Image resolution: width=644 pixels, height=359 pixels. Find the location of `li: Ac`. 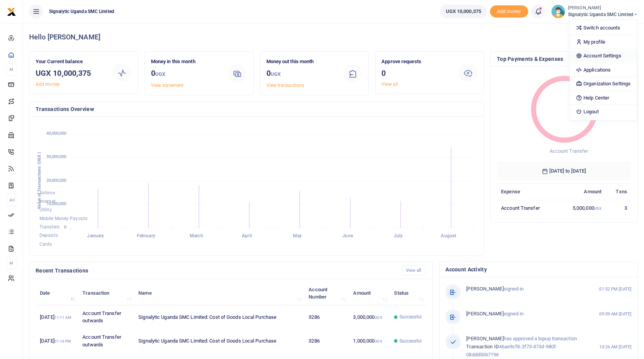

li: Ac is located at coordinates (11, 200).